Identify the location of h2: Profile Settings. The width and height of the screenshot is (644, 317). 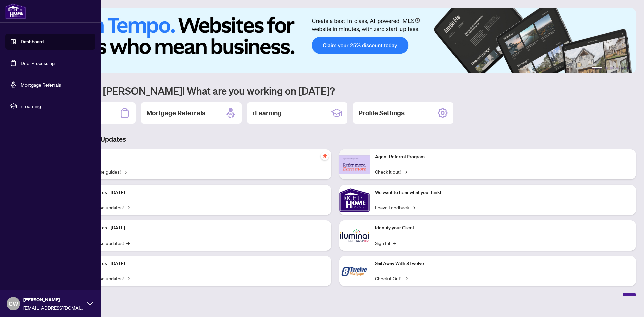
(381, 113).